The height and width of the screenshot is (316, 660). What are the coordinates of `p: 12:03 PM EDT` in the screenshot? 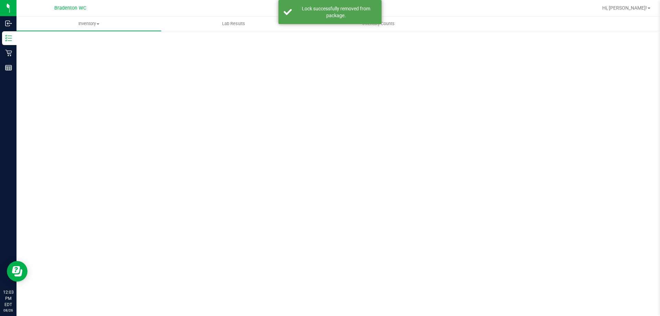 It's located at (8, 298).